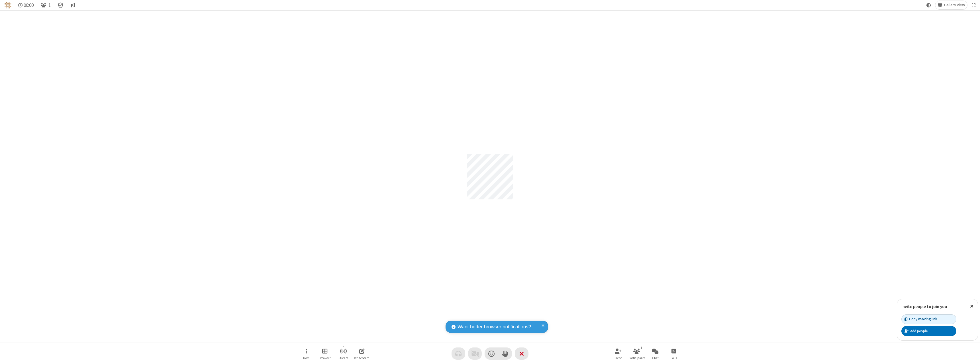  Describe the element at coordinates (951, 5) in the screenshot. I see `button: Change layout` at that location.